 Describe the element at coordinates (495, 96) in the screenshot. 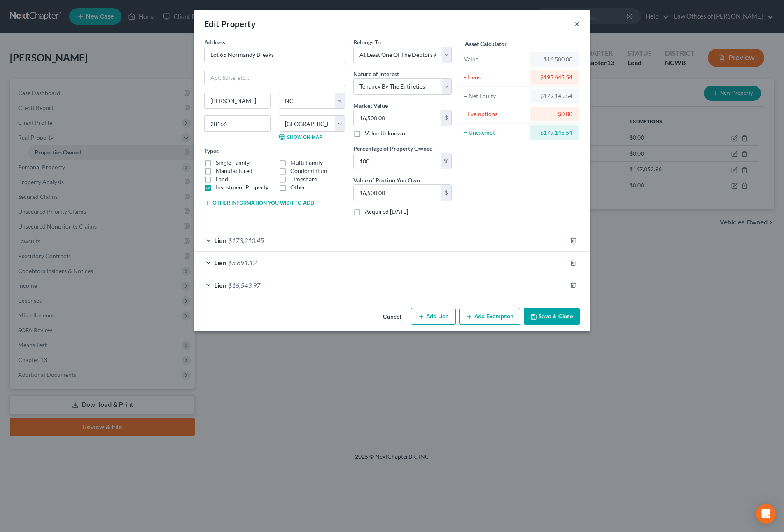

I see `div: = Net Equity` at that location.